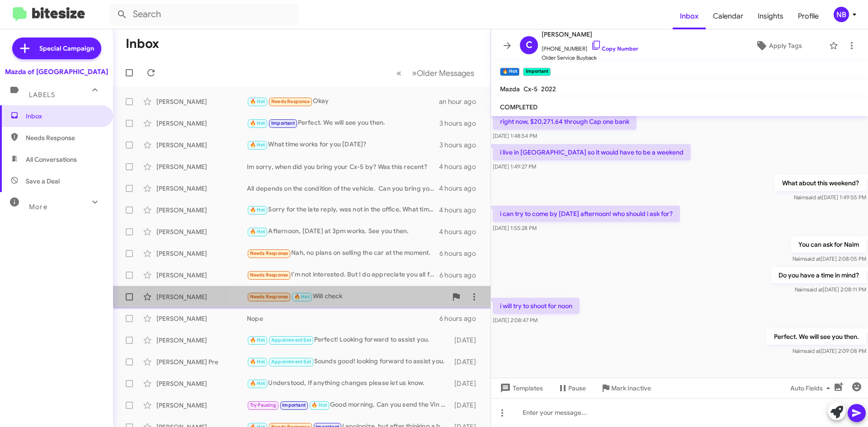  What do you see at coordinates (536, 72) in the screenshot?
I see `small: Important` at bounding box center [536, 72].